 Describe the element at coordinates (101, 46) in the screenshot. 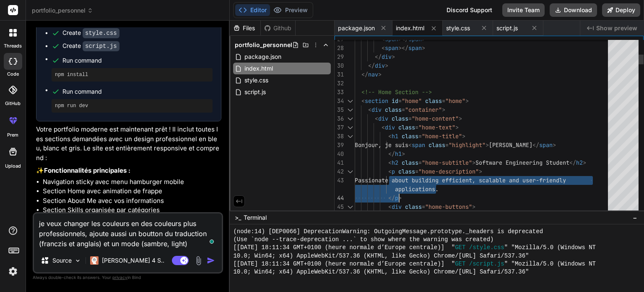

I see `code: script.js` at that location.